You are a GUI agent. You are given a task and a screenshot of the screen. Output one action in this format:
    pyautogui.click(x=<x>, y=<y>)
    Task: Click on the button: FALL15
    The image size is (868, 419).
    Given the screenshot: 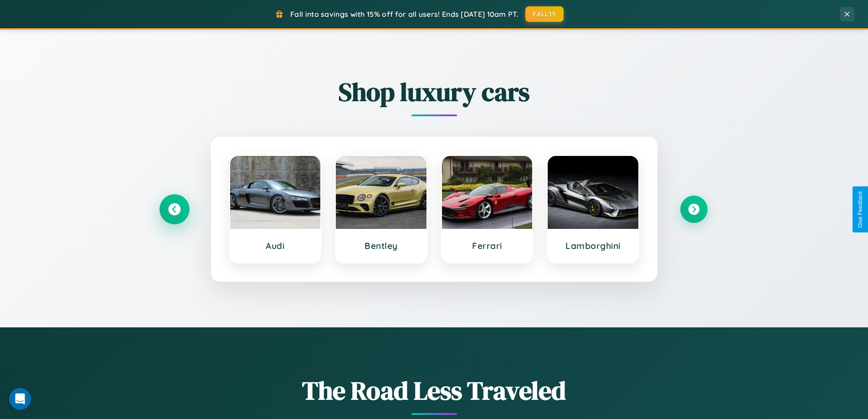 What is the action you would take?
    pyautogui.click(x=544, y=14)
    